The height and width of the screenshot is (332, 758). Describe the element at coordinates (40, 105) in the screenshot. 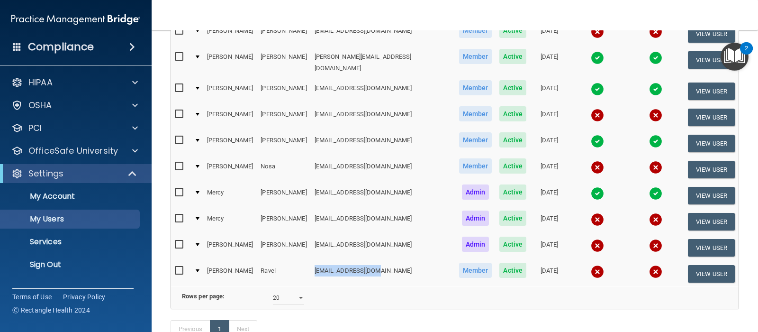

I see `p: OSHA` at that location.